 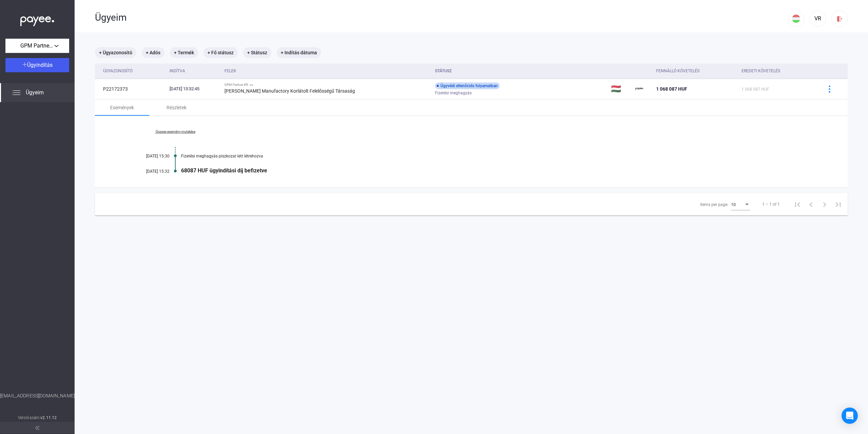 What do you see at coordinates (221, 53) in the screenshot?
I see `mat-chip: + Fő státusz` at bounding box center [221, 53].